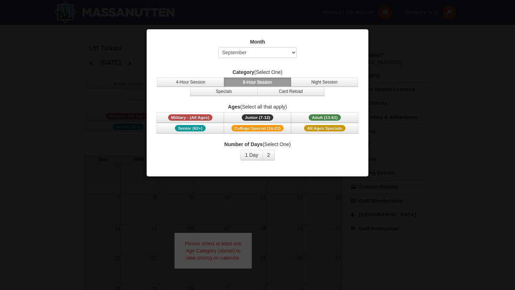  What do you see at coordinates (190, 118) in the screenshot?
I see `span: Military - (All Ages)` at bounding box center [190, 118].